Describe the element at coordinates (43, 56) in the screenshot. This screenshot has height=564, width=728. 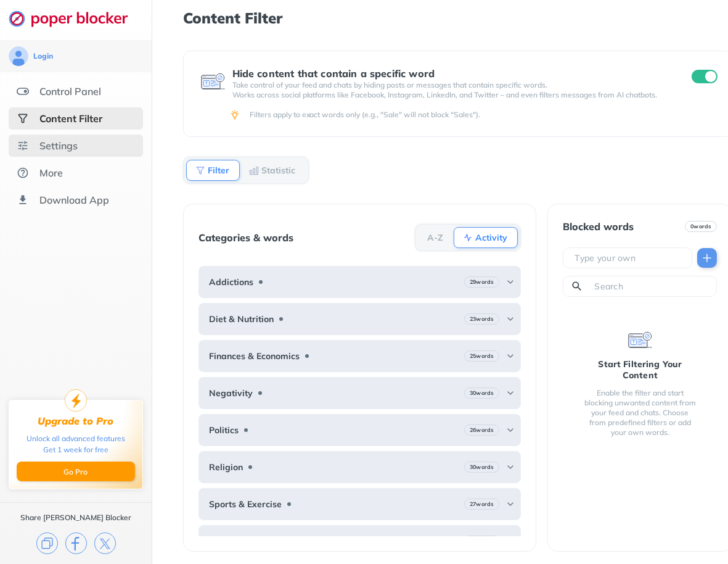
I see `div: Login` at that location.